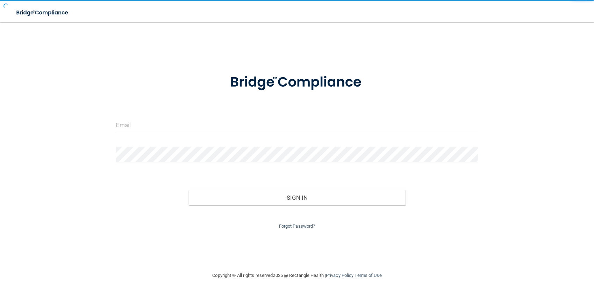 The height and width of the screenshot is (294, 594). What do you see at coordinates (297, 276) in the screenshot?
I see `div: Copyright © All rights reserved 2025 @ Rectangle Health | |` at bounding box center [297, 276].